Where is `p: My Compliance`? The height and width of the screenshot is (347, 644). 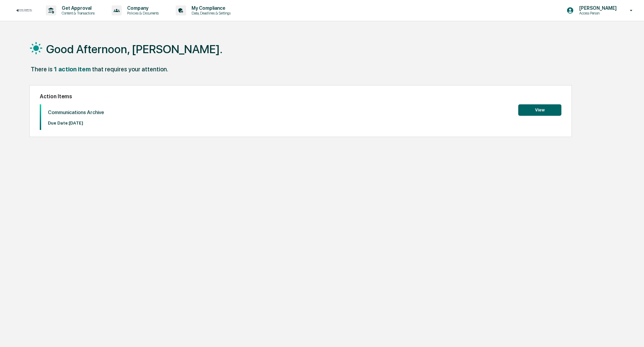 p: My Compliance is located at coordinates (210, 8).